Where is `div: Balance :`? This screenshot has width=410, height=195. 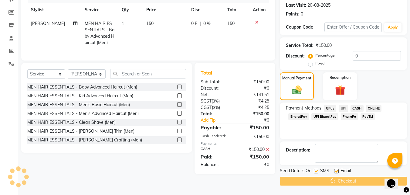 div: Balance : is located at coordinates (216, 164).